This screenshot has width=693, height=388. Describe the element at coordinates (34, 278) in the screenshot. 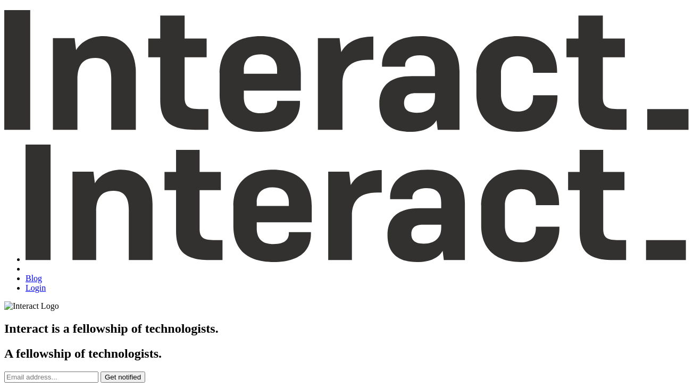

I see `a: Blog` at that location.